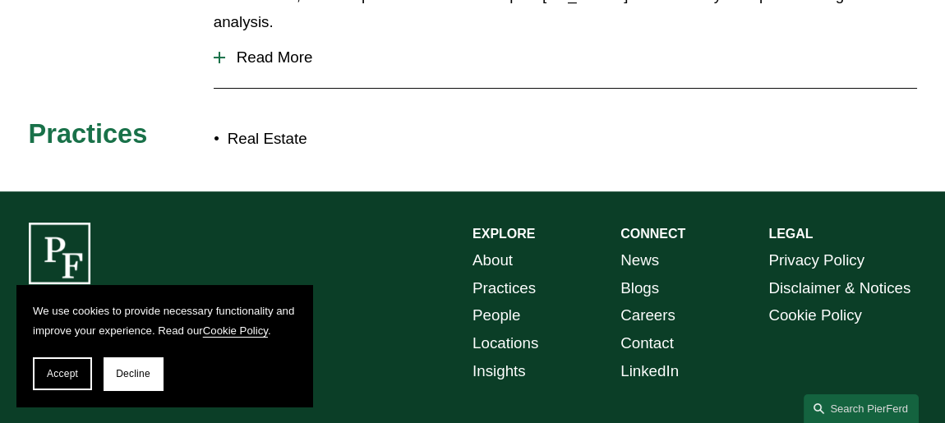 This screenshot has width=945, height=423. I want to click on button: Decline, so click(133, 374).